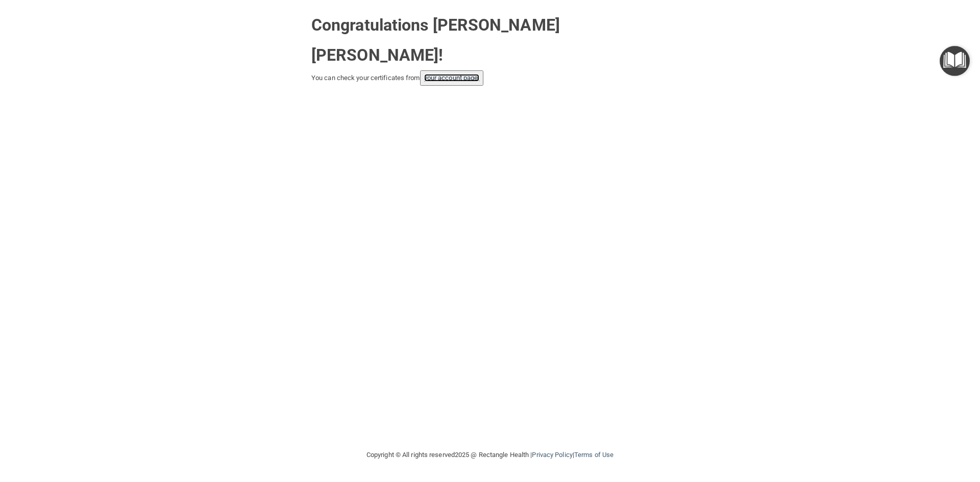 The width and height of the screenshot is (980, 482). What do you see at coordinates (594, 454) in the screenshot?
I see `a: Terms of Use` at bounding box center [594, 454].